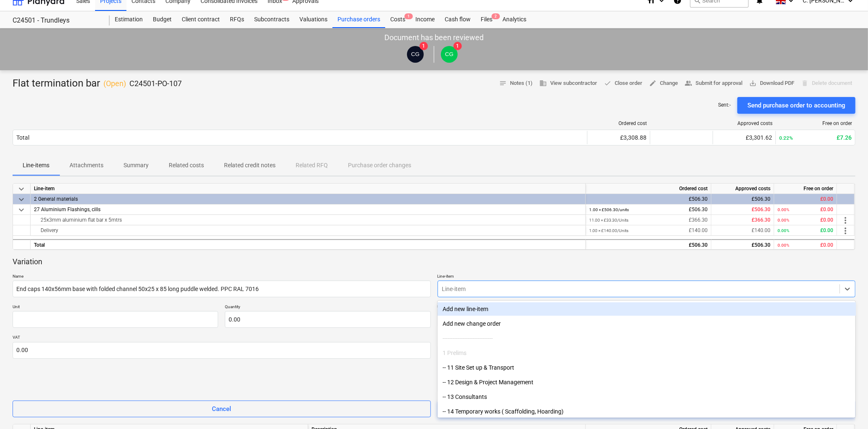 The width and height of the screenshot is (868, 429). I want to click on div: C24501 - Trundleys, so click(56, 21).